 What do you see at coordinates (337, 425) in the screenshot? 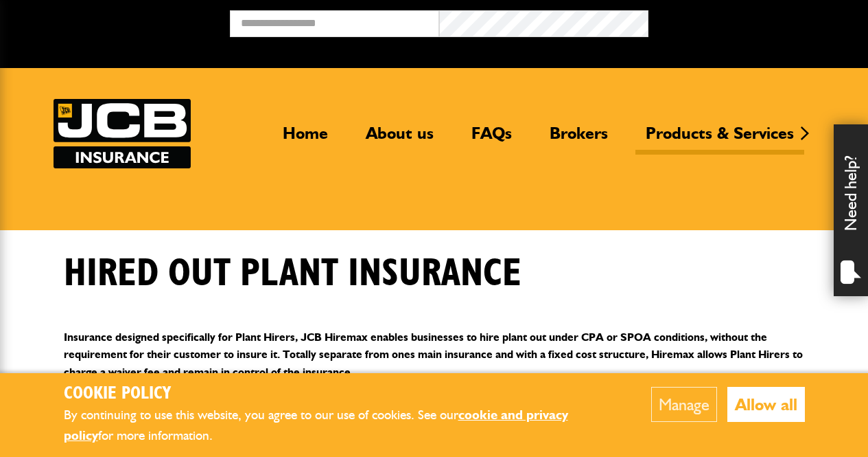
I see `p: By continuing to use this website, you agree to our use of cookies. See our for more information.` at bounding box center [337, 425].